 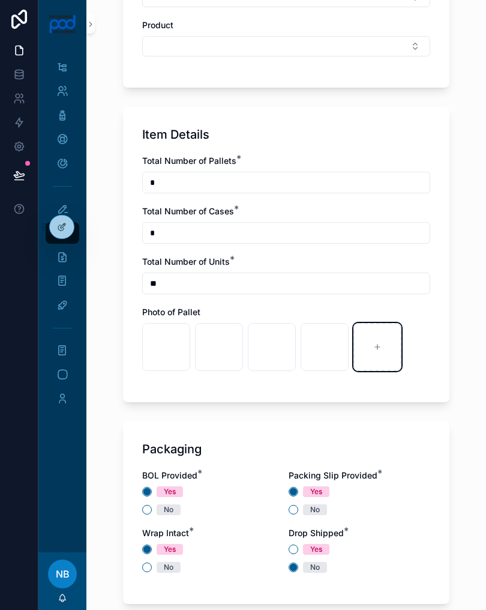 What do you see at coordinates (62, 574) in the screenshot?
I see `span: NB` at bounding box center [62, 574].